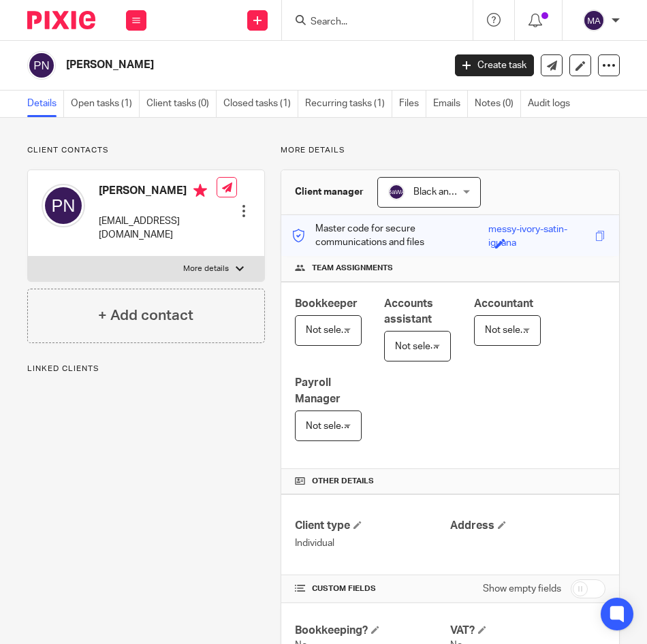  What do you see at coordinates (503, 304) in the screenshot?
I see `span: Accountant` at bounding box center [503, 304].